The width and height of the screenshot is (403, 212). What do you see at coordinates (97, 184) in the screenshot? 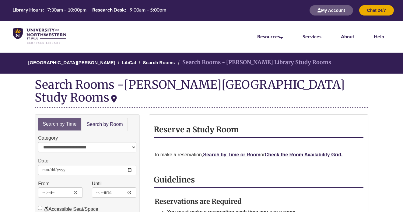
I see `label: Until` at bounding box center [97, 184].